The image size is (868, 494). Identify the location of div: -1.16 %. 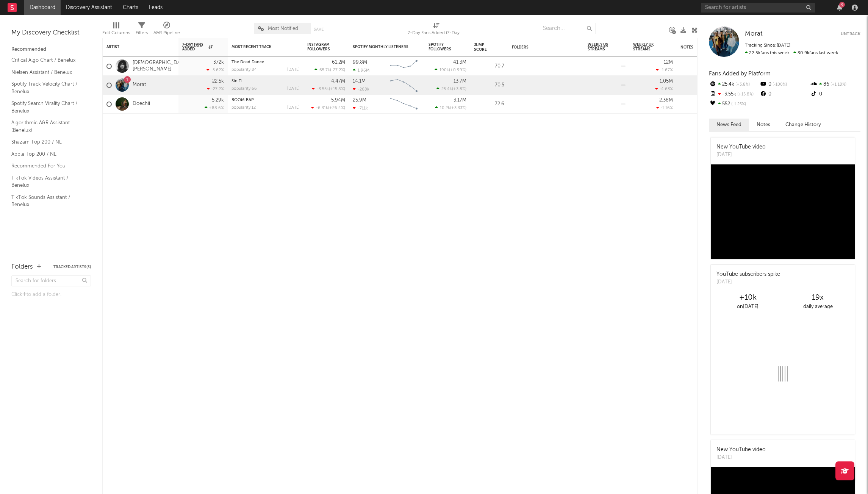
(664, 107).